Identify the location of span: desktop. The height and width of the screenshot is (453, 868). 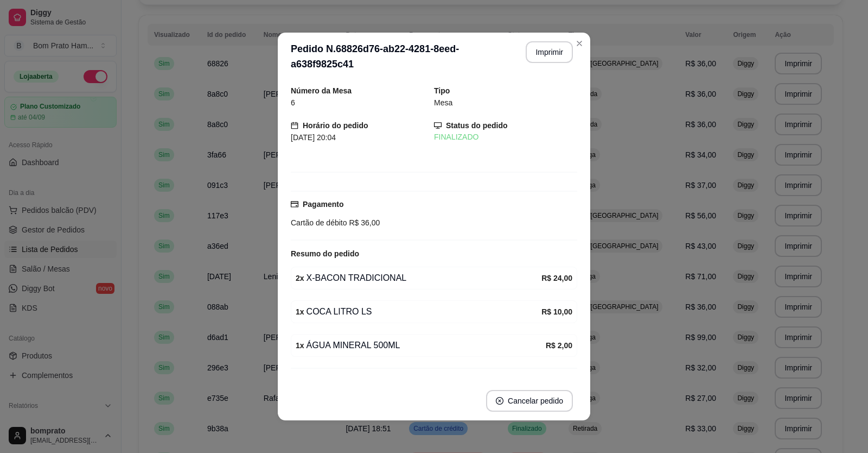
(438, 125).